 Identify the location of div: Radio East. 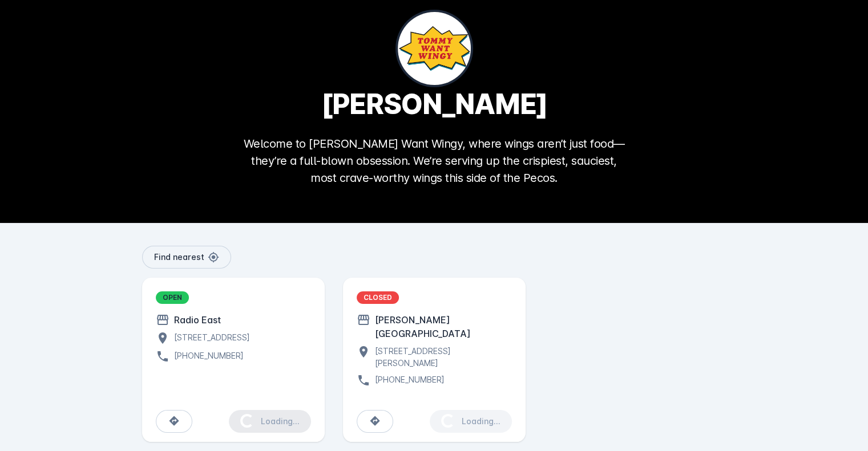
(195, 320).